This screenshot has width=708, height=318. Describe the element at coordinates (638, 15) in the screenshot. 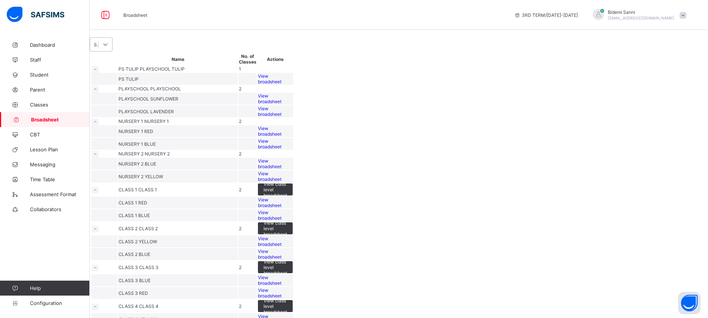

I see `div: BidemiSanni` at that location.